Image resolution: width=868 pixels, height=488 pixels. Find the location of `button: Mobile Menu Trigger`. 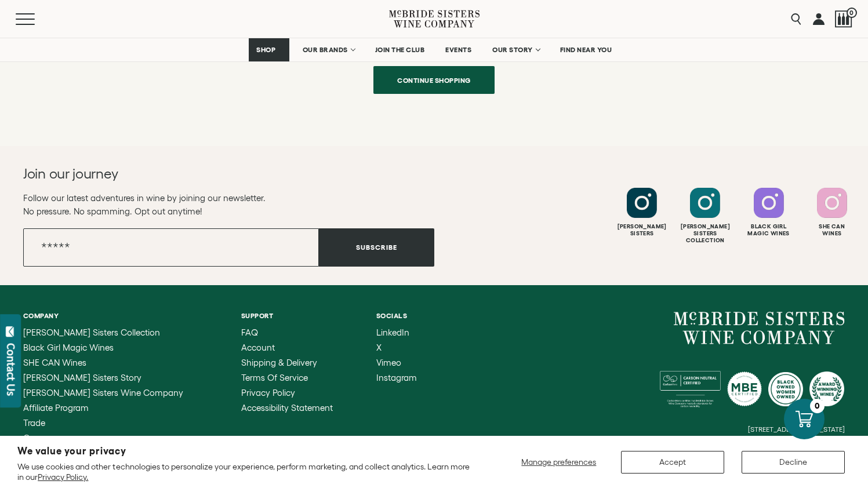

button: Mobile Menu Trigger is located at coordinates (36, 19).